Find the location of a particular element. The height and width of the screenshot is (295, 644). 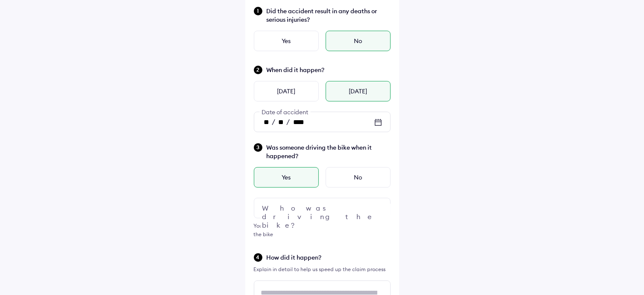

span: How did it happen? is located at coordinates (329, 258).